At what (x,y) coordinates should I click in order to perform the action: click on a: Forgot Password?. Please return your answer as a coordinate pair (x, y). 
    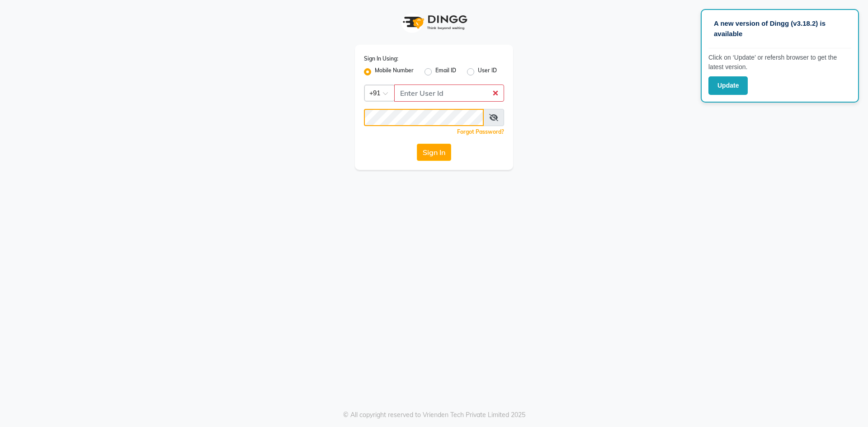
    Looking at the image, I should click on (480, 131).